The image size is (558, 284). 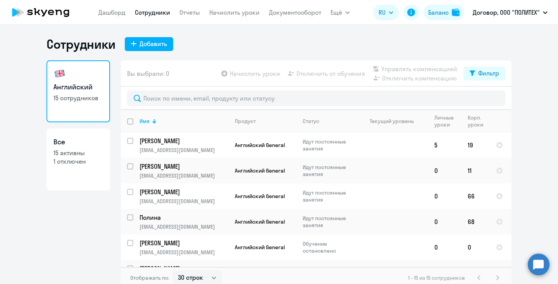 What do you see at coordinates (340, 12) in the screenshot?
I see `button: Ещё` at bounding box center [340, 12].